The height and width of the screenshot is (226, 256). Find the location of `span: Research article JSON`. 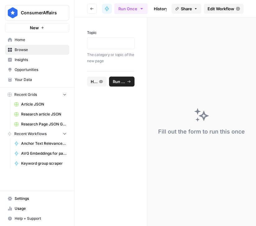

span: Research article JSON is located at coordinates (44, 114).